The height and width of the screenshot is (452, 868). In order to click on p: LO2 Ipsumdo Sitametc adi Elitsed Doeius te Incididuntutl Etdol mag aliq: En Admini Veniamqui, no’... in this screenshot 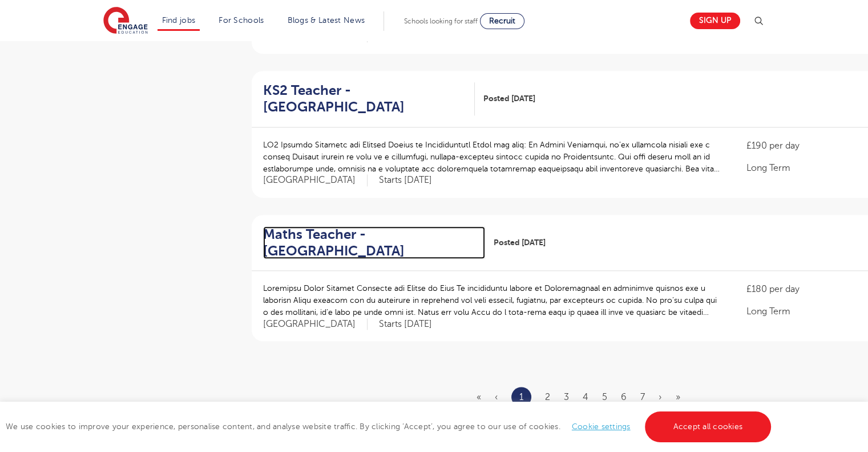, I will do `click(494, 157)`.